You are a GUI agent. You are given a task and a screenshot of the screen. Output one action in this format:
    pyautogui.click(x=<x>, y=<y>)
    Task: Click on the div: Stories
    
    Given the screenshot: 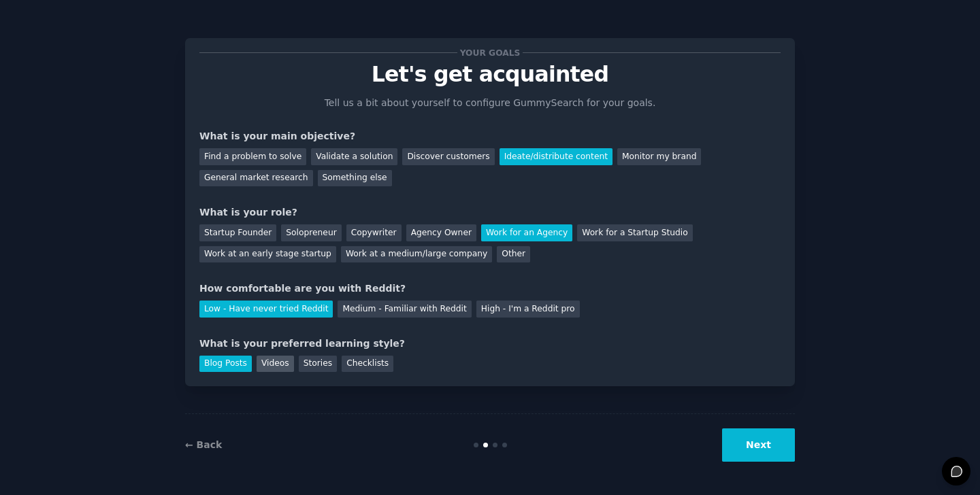 What is the action you would take?
    pyautogui.click(x=318, y=364)
    